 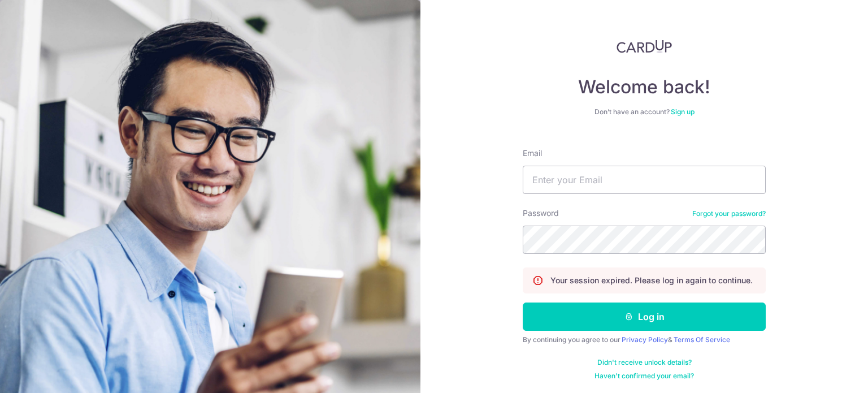 What do you see at coordinates (532, 153) in the screenshot?
I see `label: Email` at bounding box center [532, 153].